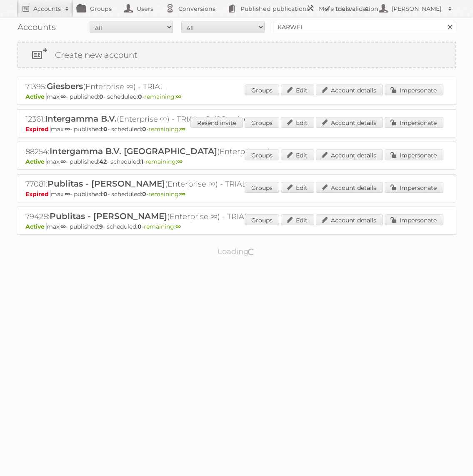 The width and height of the screenshot is (473, 476). Describe the element at coordinates (171, 184) in the screenshot. I see `h2: 77081: (Enterprise ∞) - TRIAL` at that location.